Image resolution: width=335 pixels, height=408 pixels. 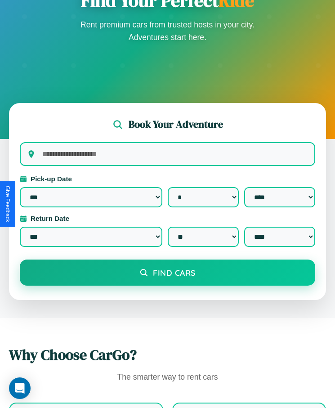 What do you see at coordinates (167, 273) in the screenshot?
I see `button: Find Cars` at bounding box center [167, 273].